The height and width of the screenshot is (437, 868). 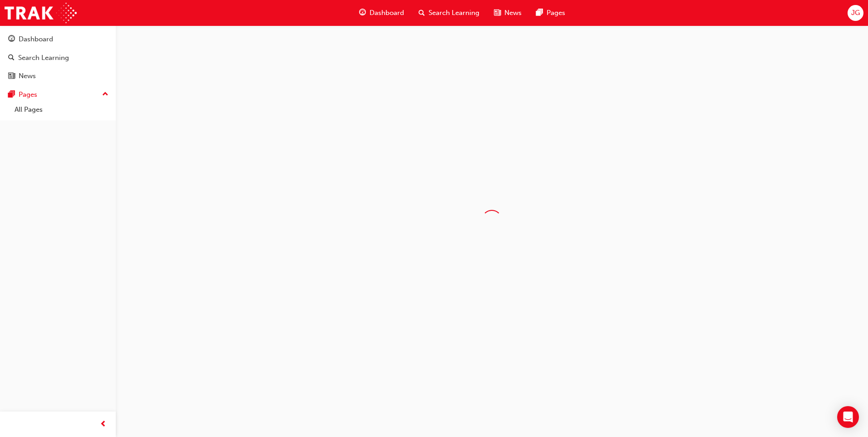 What do you see at coordinates (454, 13) in the screenshot?
I see `span: Search Learning` at bounding box center [454, 13].